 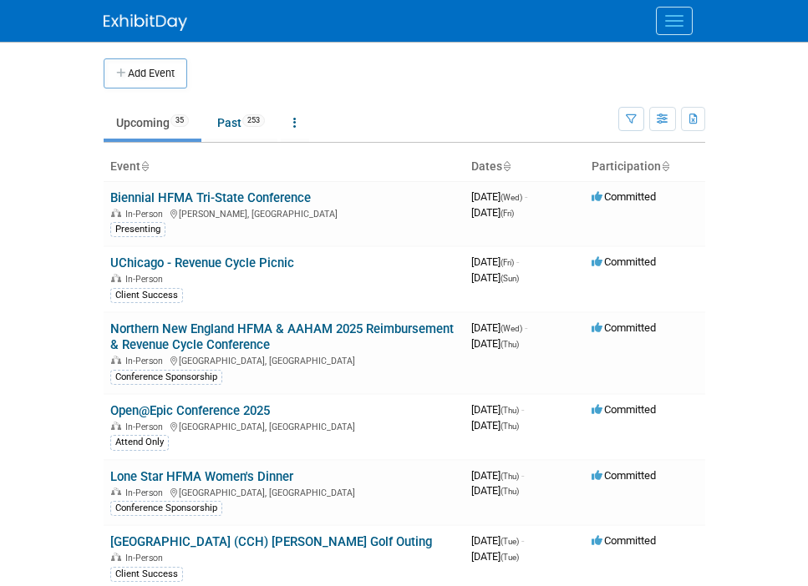 I want to click on a: Northern New England HFMA & AAHAM 2025 Reimbursement & Revenue Cycle Conference, so click(x=282, y=337).